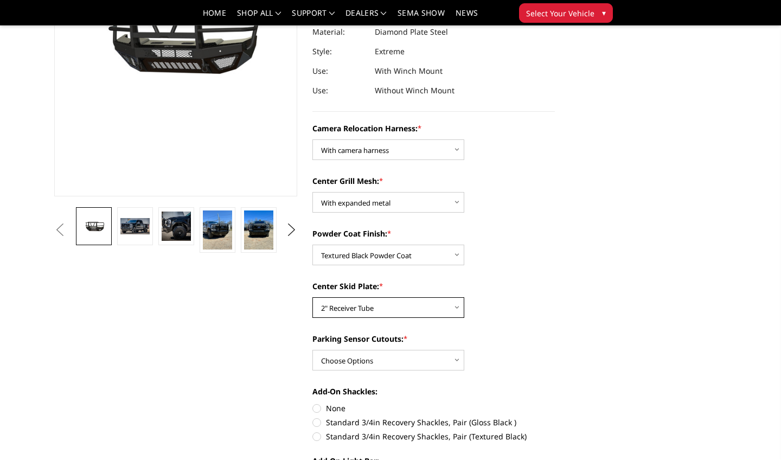 This screenshot has width=781, height=460. What do you see at coordinates (565, 13) in the screenshot?
I see `button: Select Your Vehicle` at bounding box center [565, 13].